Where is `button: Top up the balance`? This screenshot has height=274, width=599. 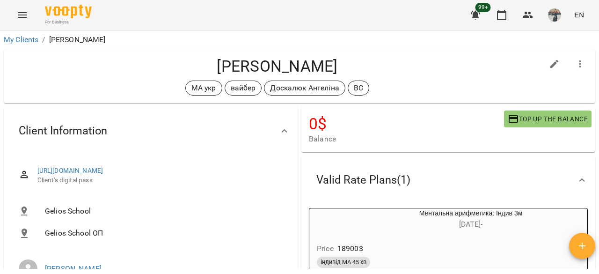 button: Top up the balance is located at coordinates (548, 119).